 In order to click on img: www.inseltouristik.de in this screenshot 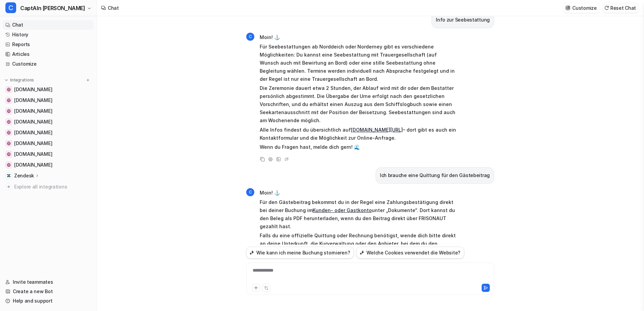, I will do `click(9, 111)`.